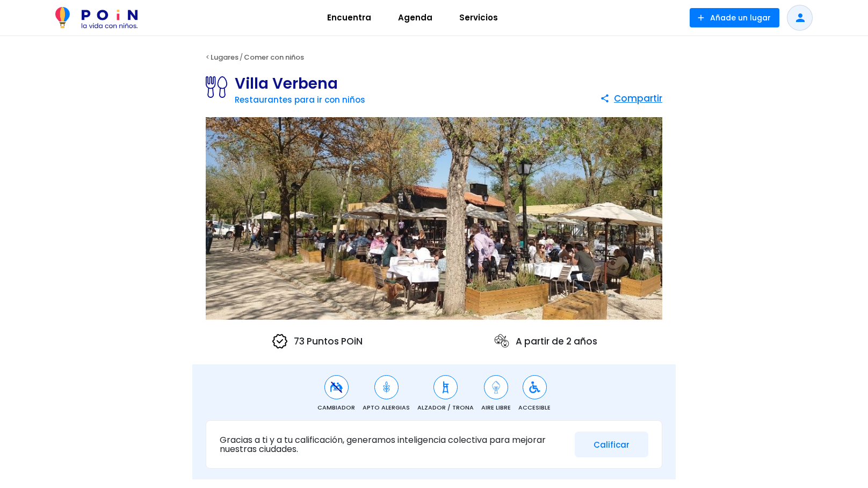 The height and width of the screenshot is (488, 868). Describe the element at coordinates (501, 342) in the screenshot. I see `img: ages icon` at that location.